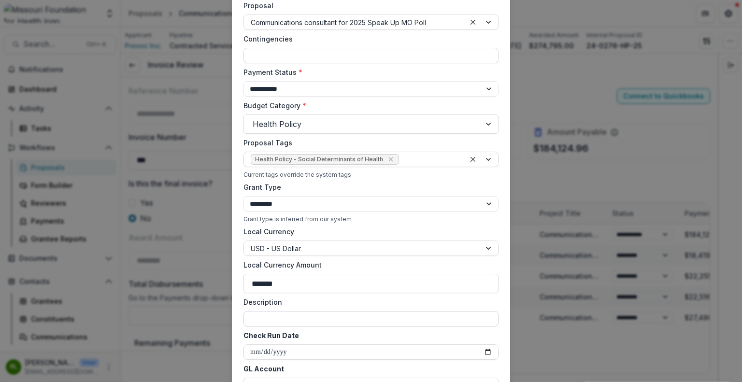  I want to click on div: Remove Health Policy - Social Determinants of Health, so click(391, 159).